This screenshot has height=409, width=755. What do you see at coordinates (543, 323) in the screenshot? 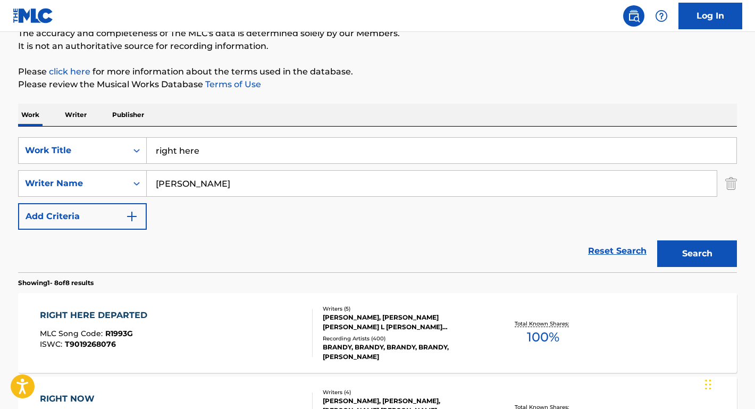
I see `p: Total Known Shares:` at bounding box center [543, 323].